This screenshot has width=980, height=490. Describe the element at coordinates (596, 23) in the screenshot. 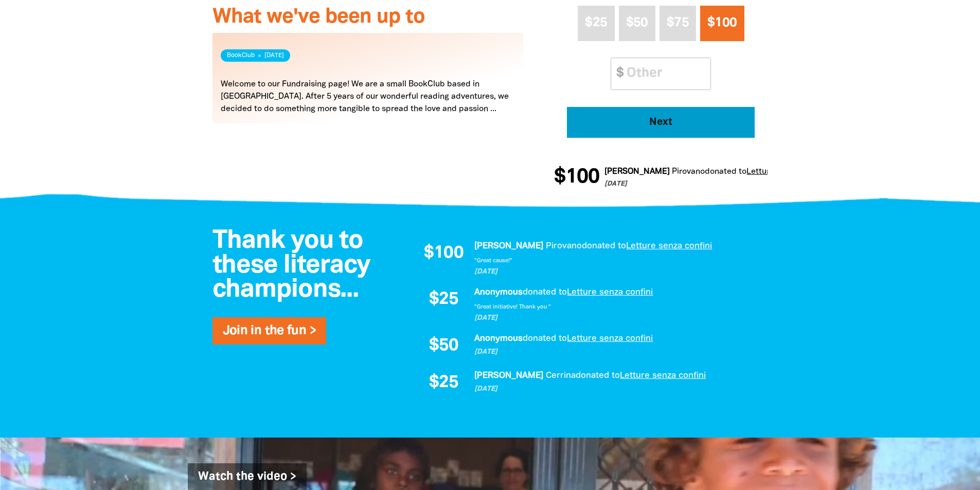

I see `button: $25` at that location.